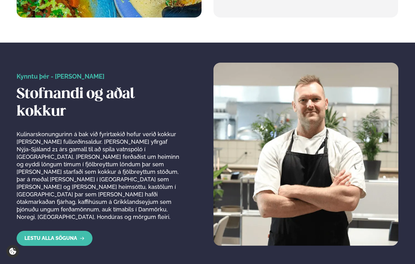 The height and width of the screenshot is (264, 415). Describe the element at coordinates (306, 154) in the screenshot. I see `img: image alt` at that location.